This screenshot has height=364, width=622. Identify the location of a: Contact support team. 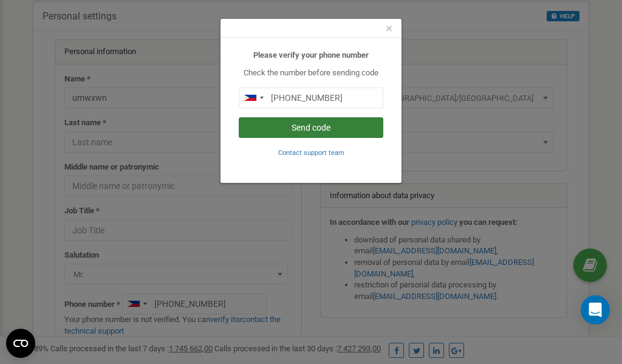
(311, 152).